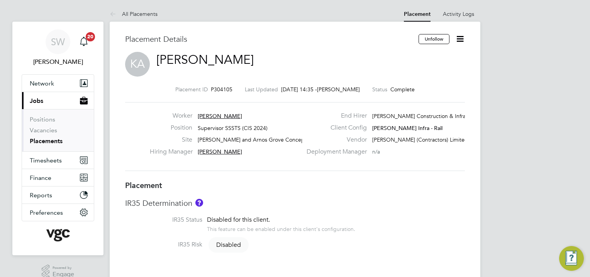 The image size is (590, 277). I want to click on button: Timesheets, so click(58, 160).